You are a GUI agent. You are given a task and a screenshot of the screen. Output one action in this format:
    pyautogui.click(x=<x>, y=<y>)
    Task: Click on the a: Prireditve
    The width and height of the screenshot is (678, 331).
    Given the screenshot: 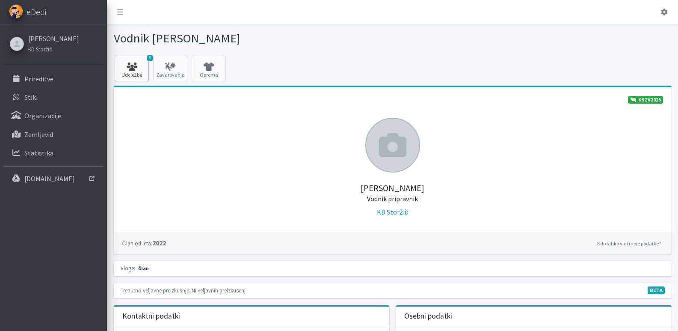 What is the action you would take?
    pyautogui.click(x=53, y=79)
    